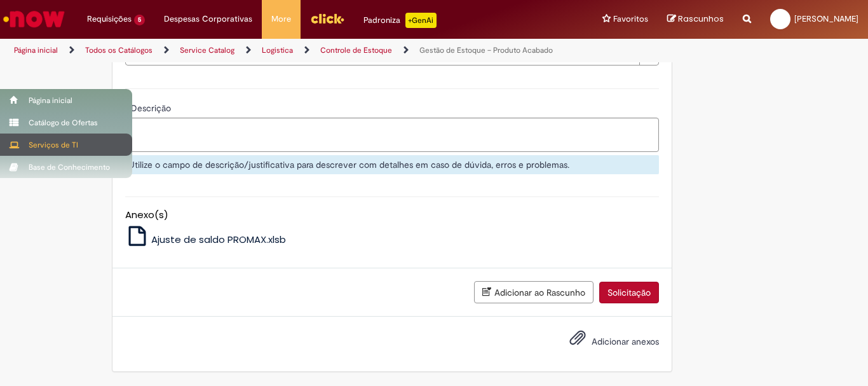 The width and height of the screenshot is (868, 386). I want to click on span: More, so click(281, 19).